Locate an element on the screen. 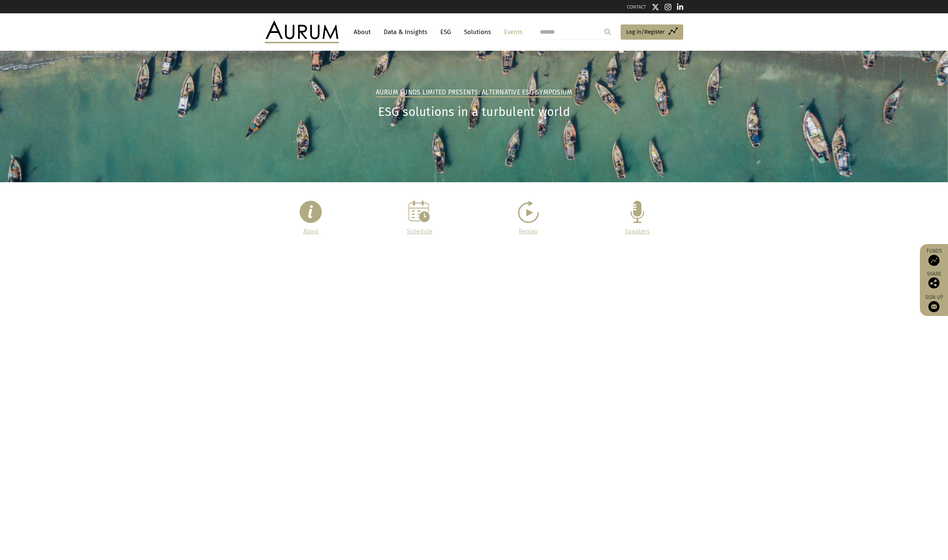 This screenshot has height=560, width=948. a: Solutions is located at coordinates (477, 32).